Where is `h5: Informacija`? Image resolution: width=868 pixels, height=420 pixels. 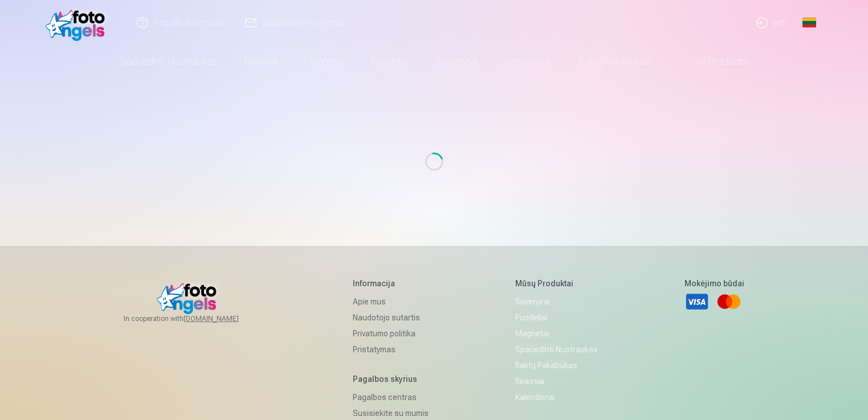
h5: Informacija is located at coordinates (390, 284).